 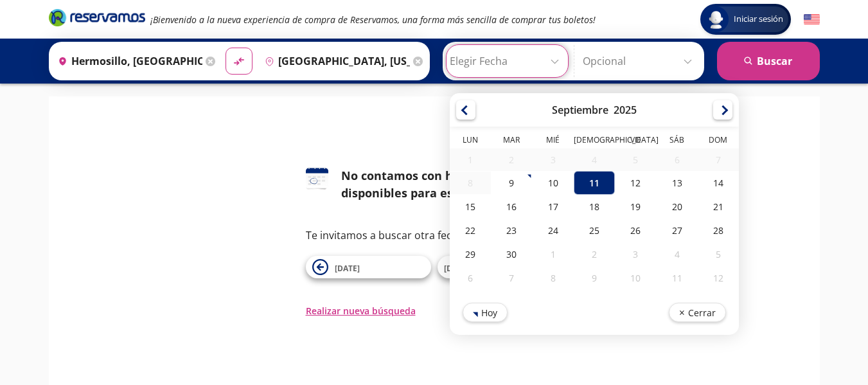 I want to click on div: 23-Sep-25, so click(x=512, y=230).